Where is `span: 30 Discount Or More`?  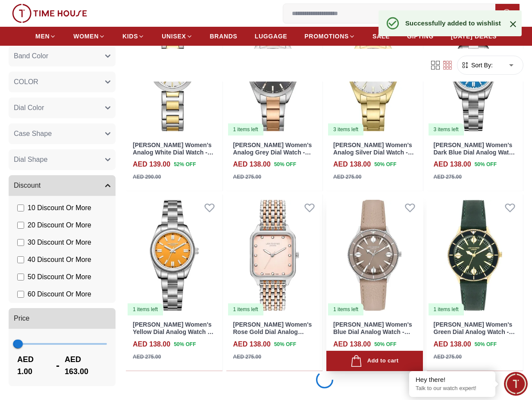
span: 30 Discount Or More is located at coordinates (60, 242).